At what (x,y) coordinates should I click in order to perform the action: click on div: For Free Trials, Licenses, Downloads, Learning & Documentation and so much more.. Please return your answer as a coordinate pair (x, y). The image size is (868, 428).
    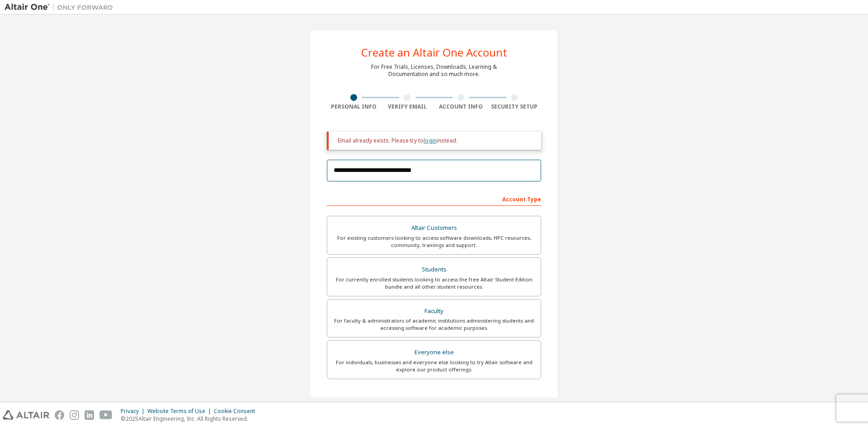
    Looking at the image, I should click on (434, 70).